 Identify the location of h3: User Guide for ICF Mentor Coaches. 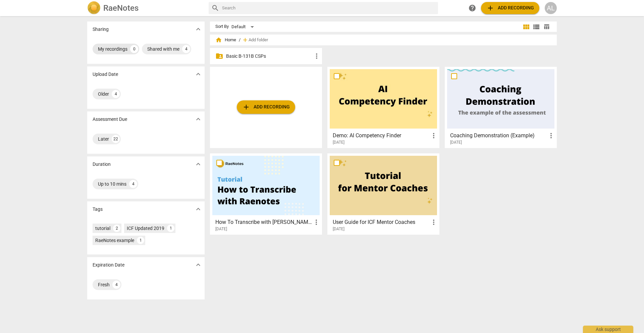
(381, 222).